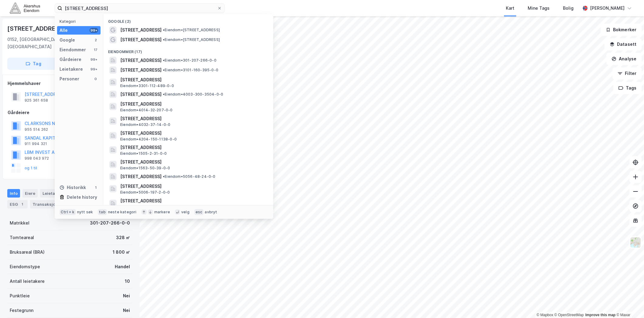  What do you see at coordinates (145, 125) in the screenshot?
I see `span: Eiendom • 4032-37-14-0-0` at bounding box center [145, 125].